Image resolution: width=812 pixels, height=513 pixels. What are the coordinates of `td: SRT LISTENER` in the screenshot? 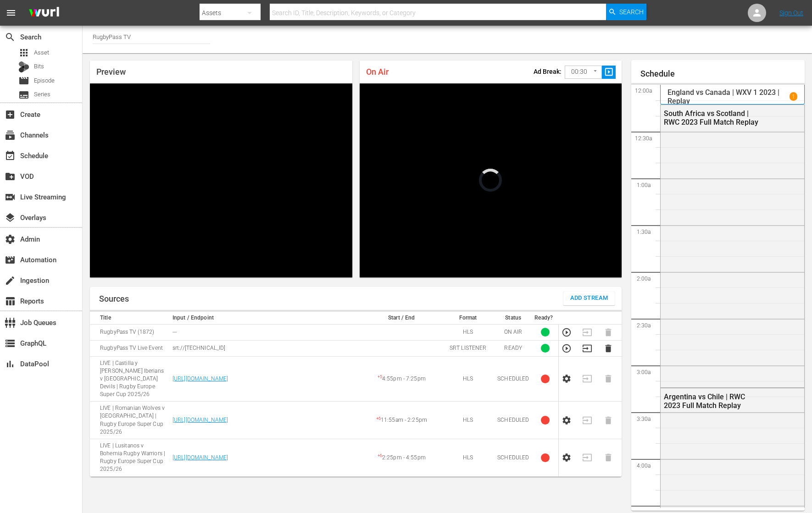 It's located at (468, 348).